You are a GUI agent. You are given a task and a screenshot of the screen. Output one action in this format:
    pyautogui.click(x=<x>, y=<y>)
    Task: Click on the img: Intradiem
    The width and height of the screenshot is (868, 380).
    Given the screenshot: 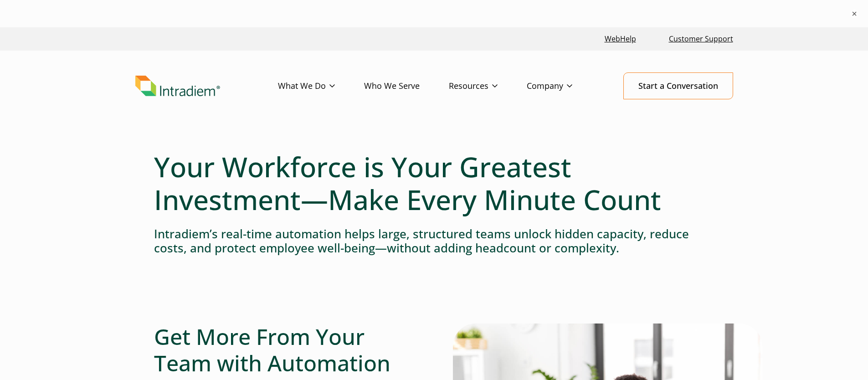 What is the action you would take?
    pyautogui.click(x=178, y=86)
    